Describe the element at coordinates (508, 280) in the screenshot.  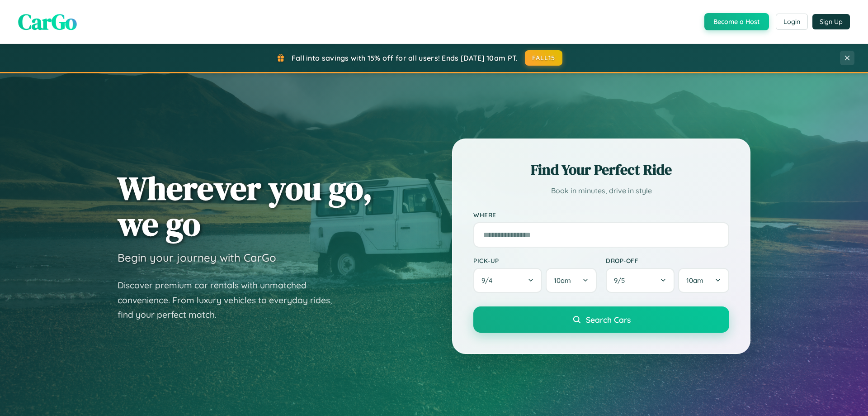
I see `button: 9/4` at that location.